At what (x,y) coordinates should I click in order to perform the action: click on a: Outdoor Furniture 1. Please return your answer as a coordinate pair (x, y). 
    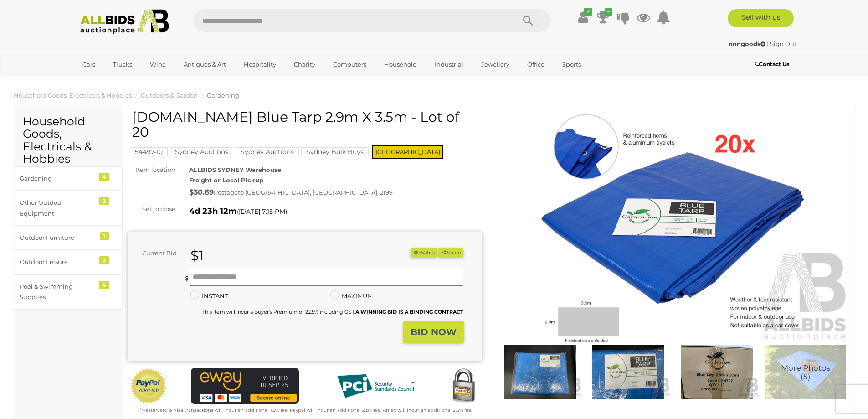
    Looking at the image, I should click on (68, 238).